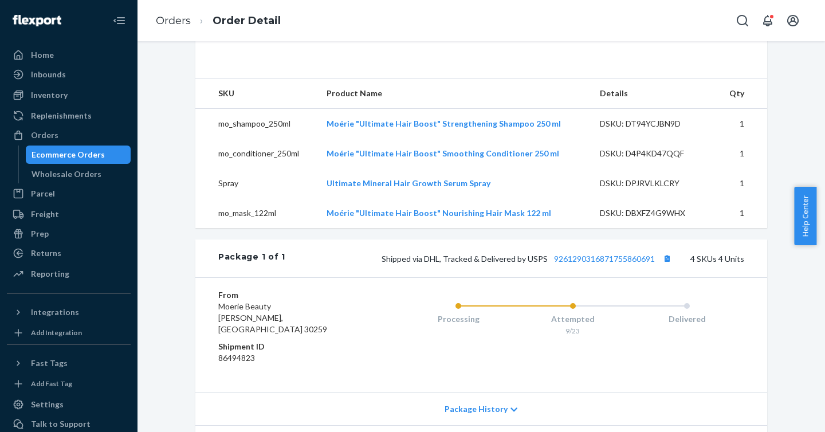 This screenshot has height=432, width=825. I want to click on dt: Shipment ID, so click(286, 346).